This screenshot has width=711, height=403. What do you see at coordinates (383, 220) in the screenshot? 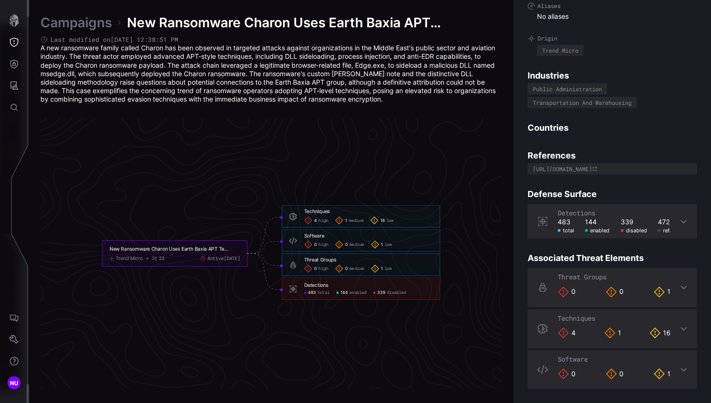
I see `span: 16` at bounding box center [383, 220].